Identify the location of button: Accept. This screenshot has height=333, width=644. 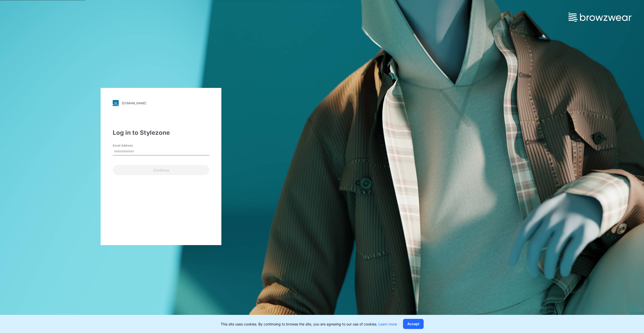
(413, 324).